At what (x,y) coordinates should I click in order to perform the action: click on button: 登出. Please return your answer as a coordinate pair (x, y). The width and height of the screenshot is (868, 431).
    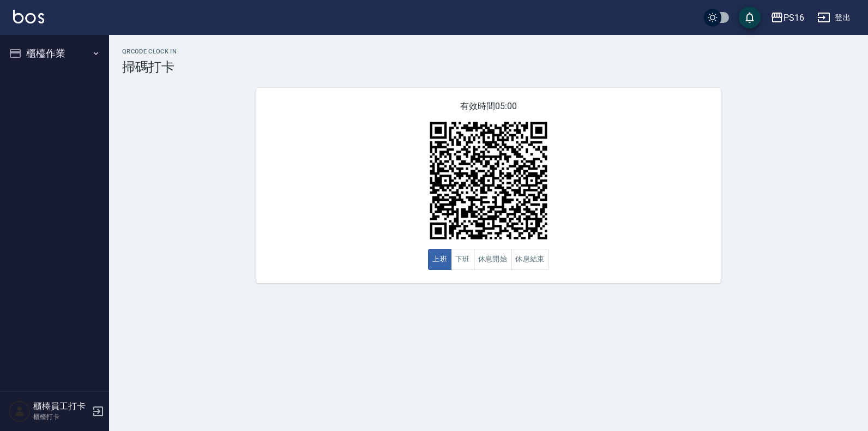
    Looking at the image, I should click on (833, 17).